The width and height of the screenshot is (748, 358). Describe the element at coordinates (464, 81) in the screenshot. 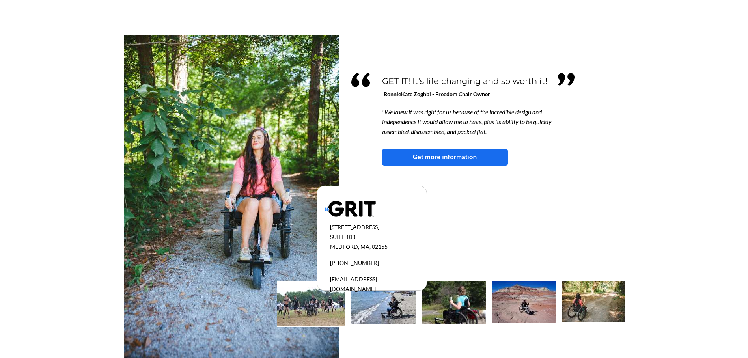

I see `span: GET IT! It's life changing and so worth it!` at that location.